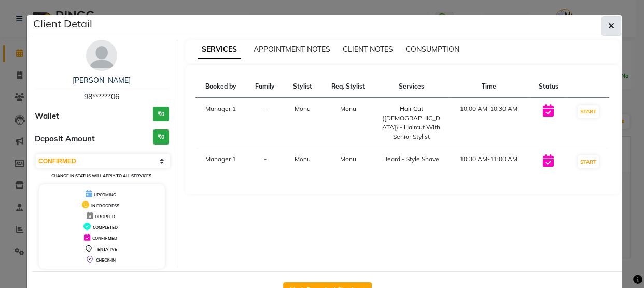 The image size is (644, 288). What do you see at coordinates (489, 162) in the screenshot?
I see `td: 10:30 AM-11:00 AM` at bounding box center [489, 162].